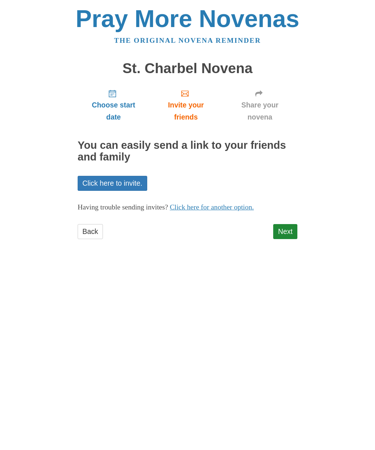  I want to click on h2: You can easily send a link to your friends and family, so click(187, 152).